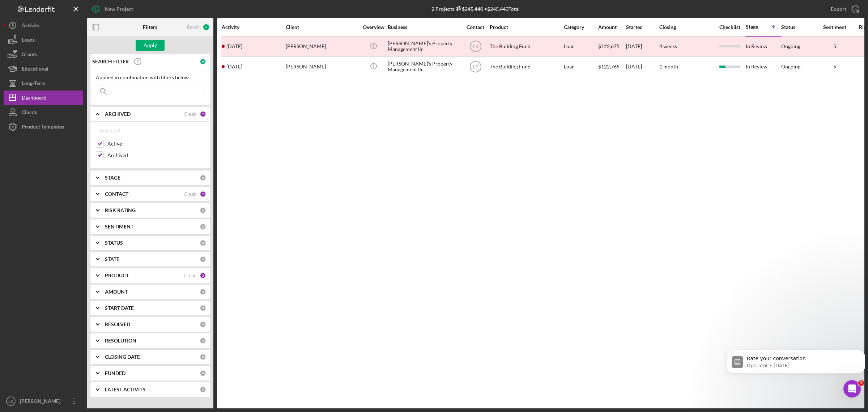 Image resolution: width=868 pixels, height=412 pixels. Describe the element at coordinates (119, 308) in the screenshot. I see `b: START DATE` at that location.